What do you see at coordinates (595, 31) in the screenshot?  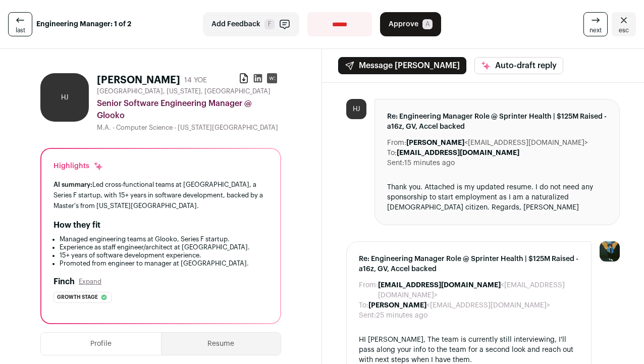 I see `span: next` at bounding box center [595, 31].